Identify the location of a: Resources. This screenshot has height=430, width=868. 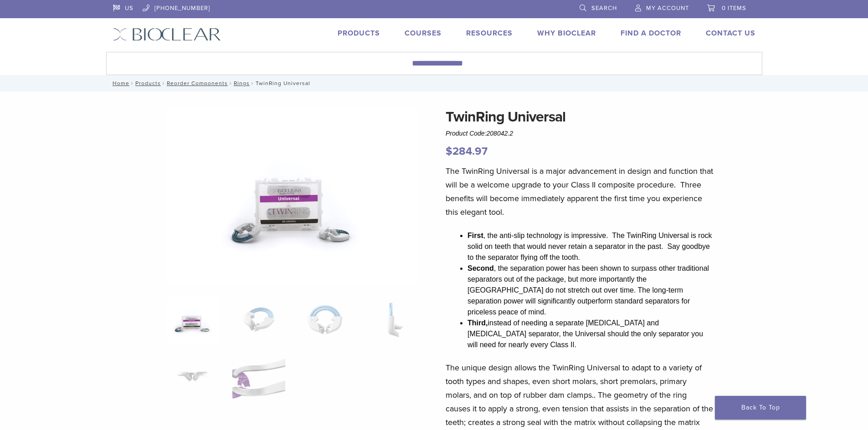
(490, 33).